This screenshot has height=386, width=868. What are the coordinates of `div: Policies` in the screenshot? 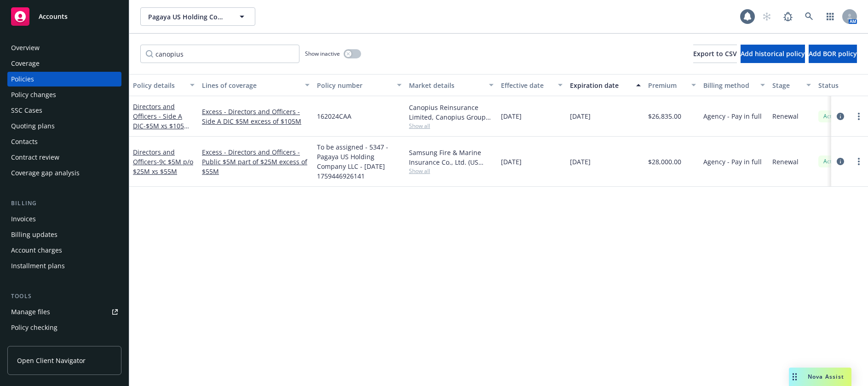 It's located at (23, 79).